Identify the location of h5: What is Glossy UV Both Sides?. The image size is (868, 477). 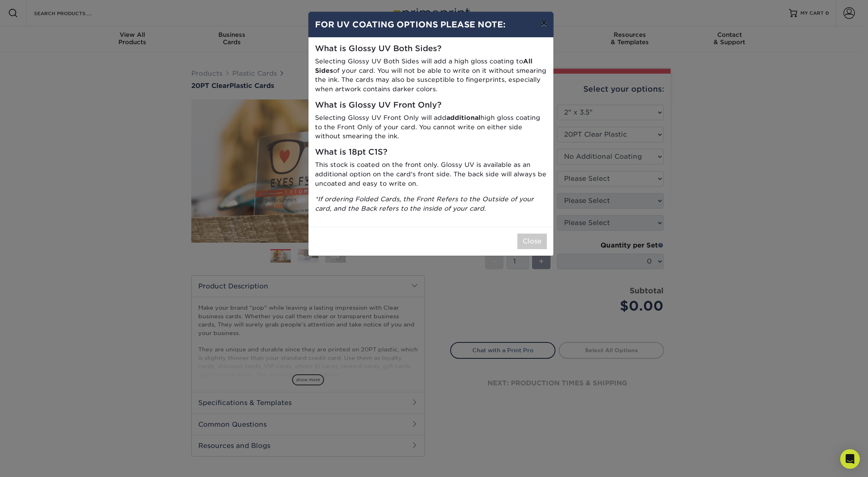
(431, 49).